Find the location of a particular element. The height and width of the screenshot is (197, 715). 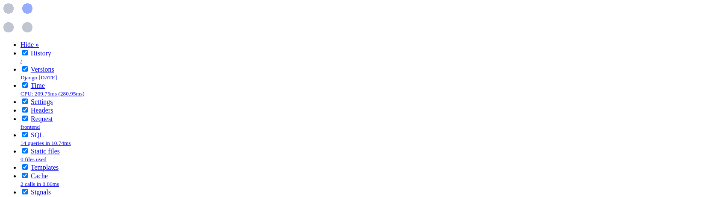

a: Templates is located at coordinates (45, 167).